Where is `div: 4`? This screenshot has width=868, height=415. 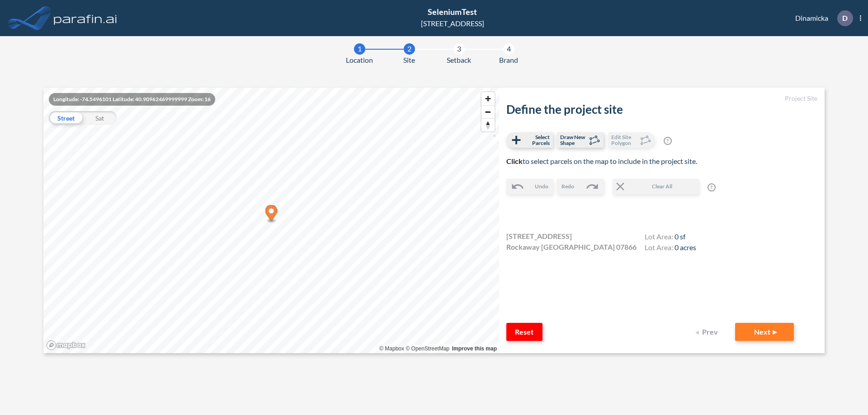
div: 4 is located at coordinates (508, 48).